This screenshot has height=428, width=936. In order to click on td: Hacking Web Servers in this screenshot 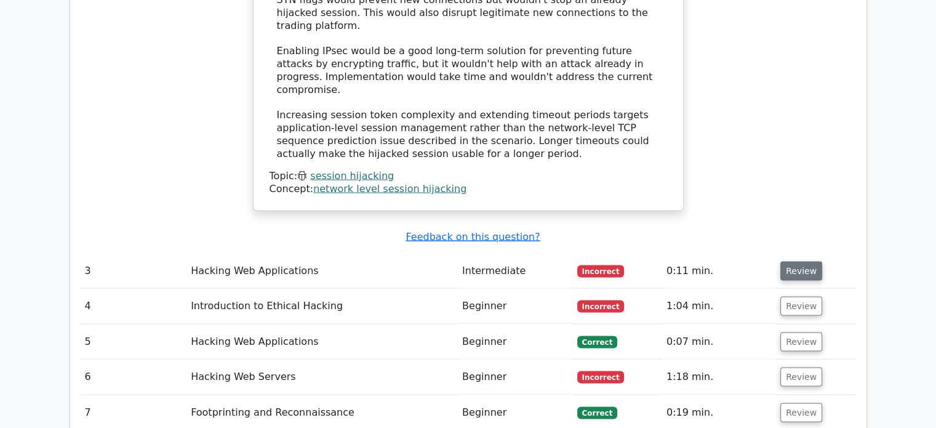, I will do `click(321, 377)`.